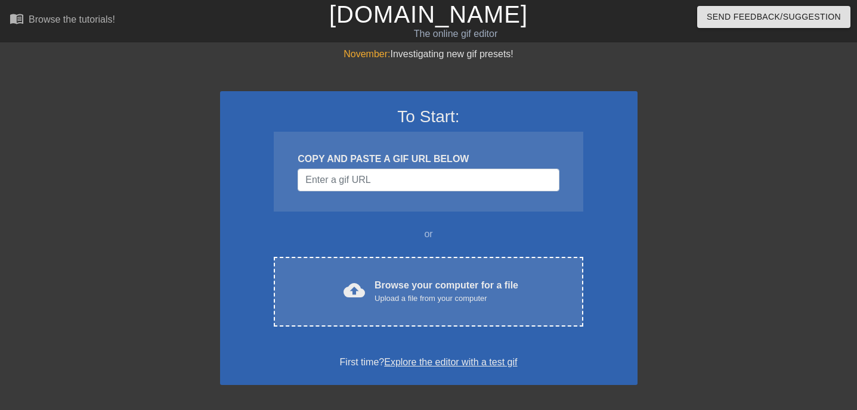 The image size is (857, 410). Describe the element at coordinates (354, 290) in the screenshot. I see `span: cloud_upload` at that location.